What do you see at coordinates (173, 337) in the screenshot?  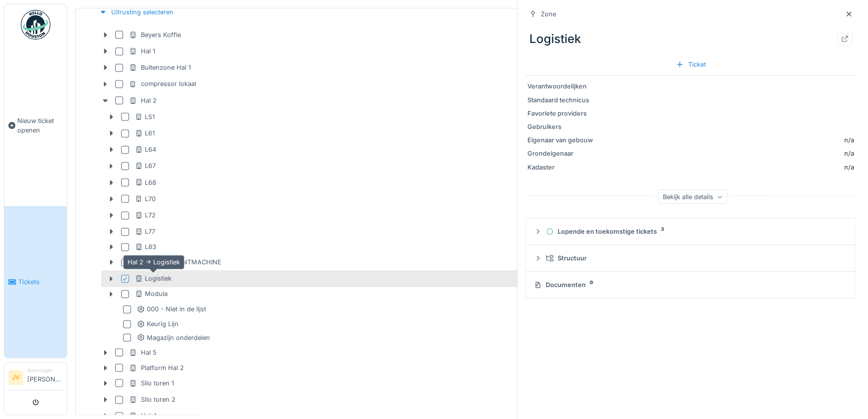 I see `div: Magazijn onderdelen` at bounding box center [173, 337].